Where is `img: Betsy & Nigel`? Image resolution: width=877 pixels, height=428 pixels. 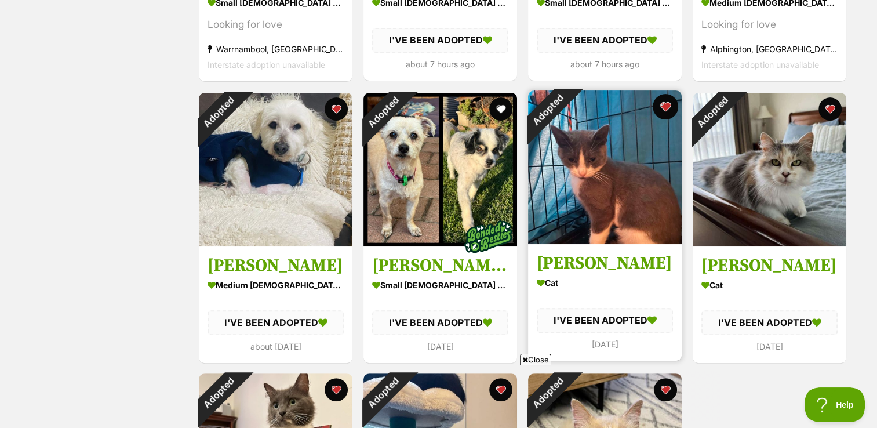
img: Betsy & Nigel is located at coordinates (440, 169).